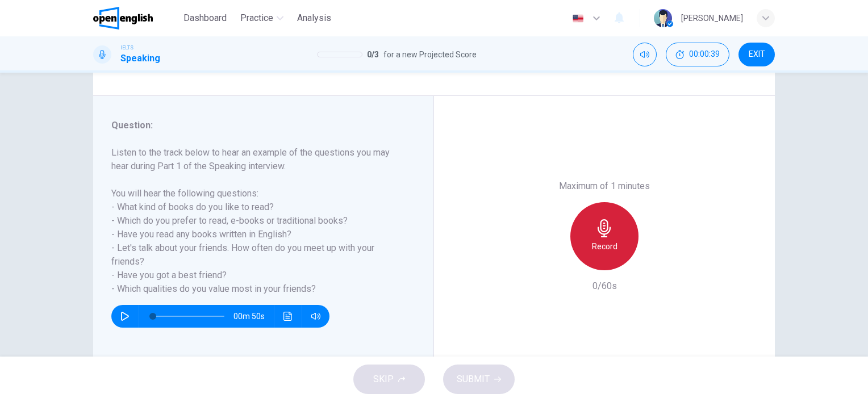 This screenshot has width=868, height=402. I want to click on h6: Question :, so click(256, 126).